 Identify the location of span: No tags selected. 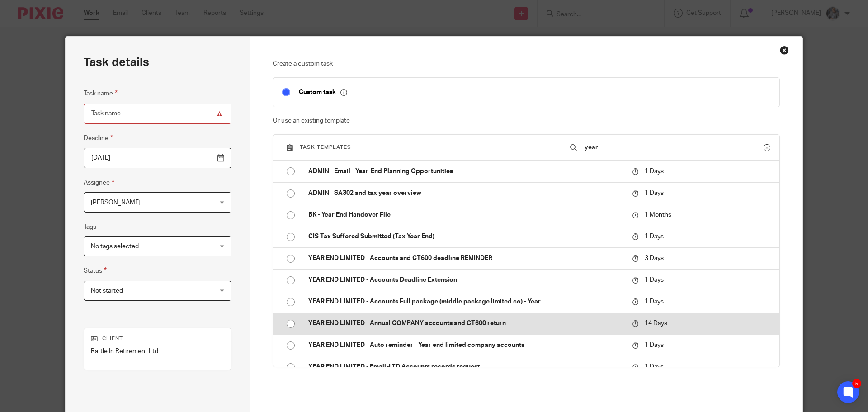
(115, 247).